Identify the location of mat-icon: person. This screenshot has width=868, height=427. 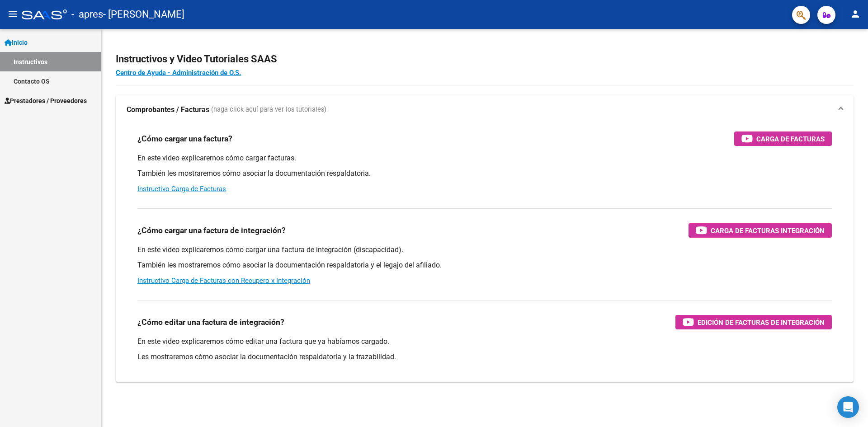
(855, 14).